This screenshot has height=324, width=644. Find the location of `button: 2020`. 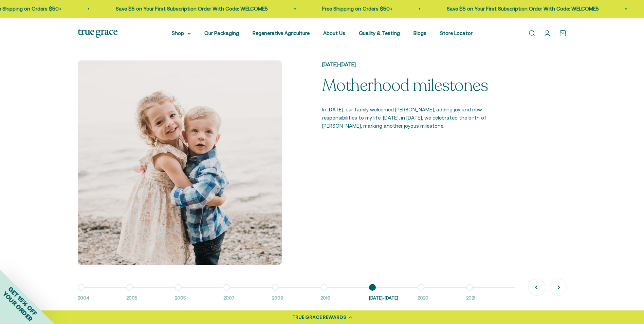

button: 2020 is located at coordinates (442, 294).